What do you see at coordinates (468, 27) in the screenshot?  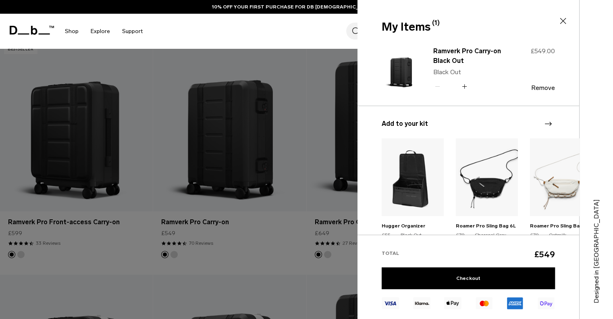 I see `div: My Items` at bounding box center [468, 27].